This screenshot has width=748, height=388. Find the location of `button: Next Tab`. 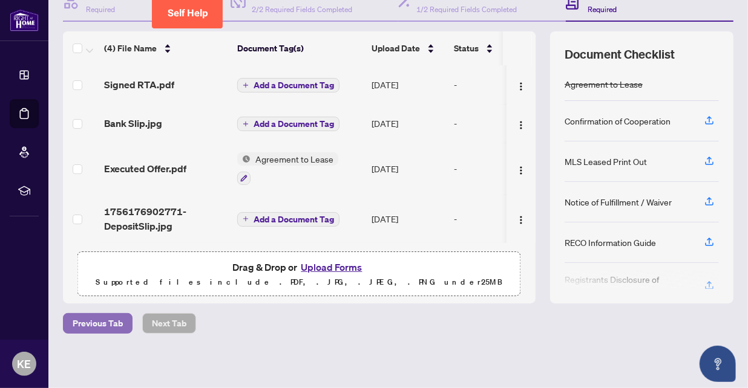

button: Next Tab is located at coordinates (169, 324).